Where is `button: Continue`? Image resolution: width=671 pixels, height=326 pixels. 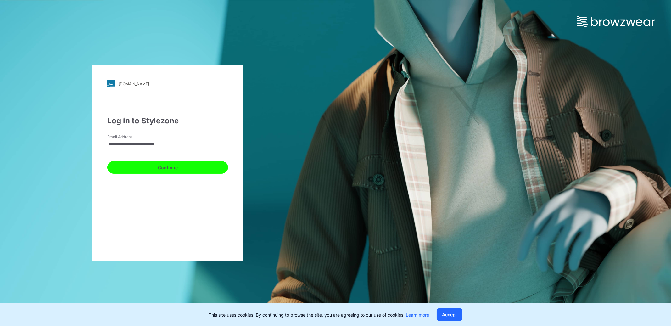 button: Continue is located at coordinates (168, 167).